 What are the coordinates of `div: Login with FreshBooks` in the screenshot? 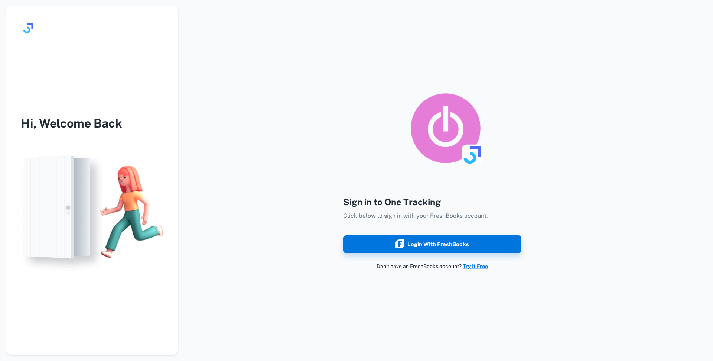 It's located at (432, 244).